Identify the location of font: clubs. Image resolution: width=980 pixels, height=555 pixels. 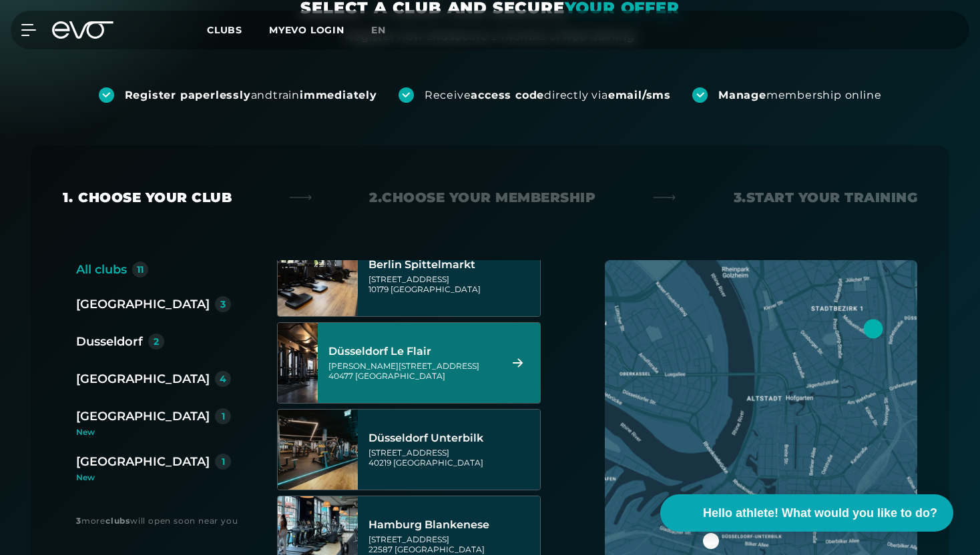
(118, 521).